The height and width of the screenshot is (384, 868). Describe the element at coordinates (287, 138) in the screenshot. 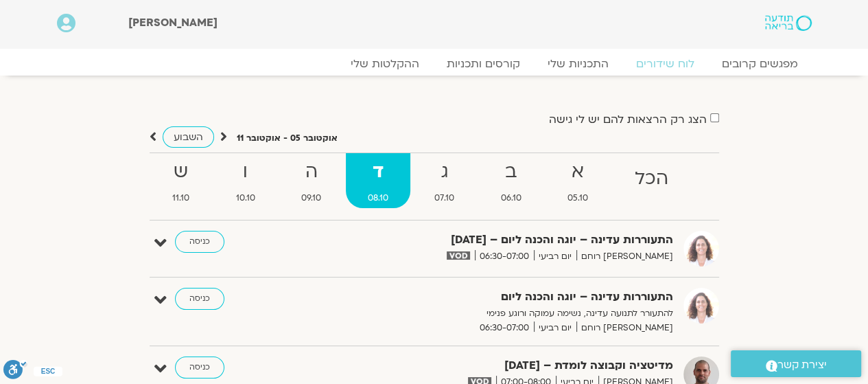

I see `p: אוקטובר 05 - אוקטובר 11` at that location.